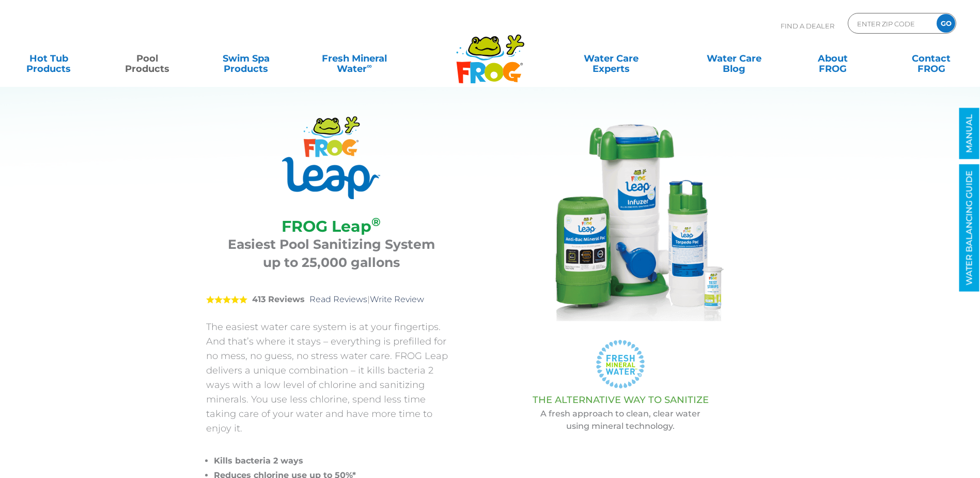 The image size is (980, 478). I want to click on a: ContactFROG, so click(931, 58).